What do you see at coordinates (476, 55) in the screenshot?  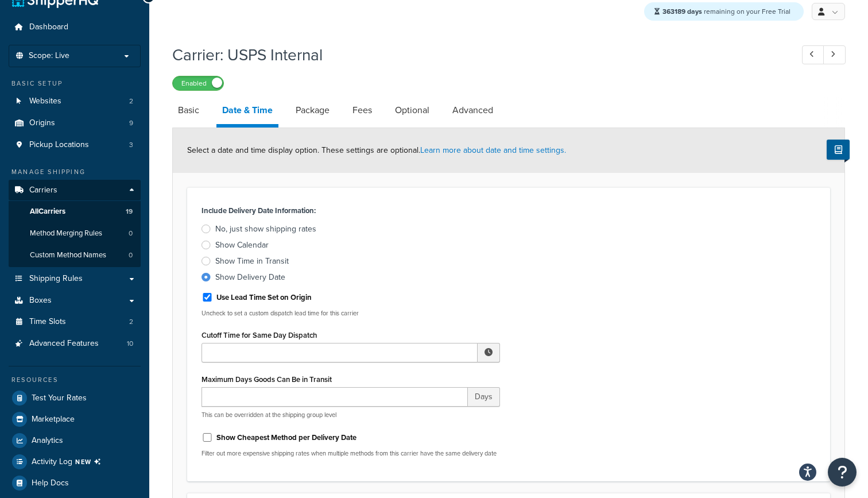 I see `h1: Carrier: USPS Internal` at bounding box center [476, 55].